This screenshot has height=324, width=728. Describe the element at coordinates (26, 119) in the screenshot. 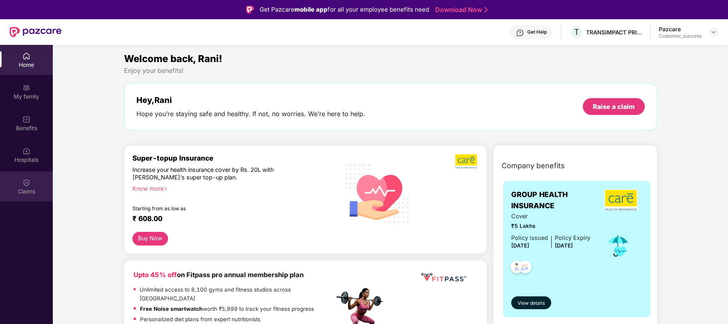

I see `img: svg+xml;base64,PHN2ZyBpZD0iQmVuZWZpdHMiIHhtbG5zPSJodHRwOi8vd3d3LnczLm9yZy8yMDAwL3N2ZyIgd2lkdGg9Ij...` at that location.